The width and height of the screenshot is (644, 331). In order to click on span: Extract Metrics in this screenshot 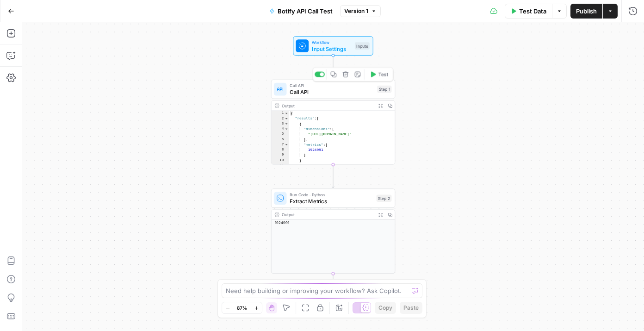, I will do `click(331, 201)`.